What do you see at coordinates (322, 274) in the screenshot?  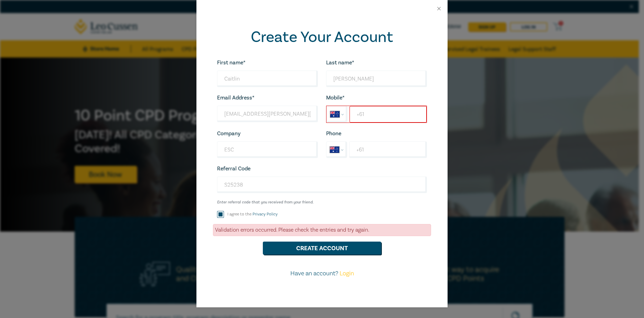 I see `p: Have an account?` at bounding box center [322, 274].